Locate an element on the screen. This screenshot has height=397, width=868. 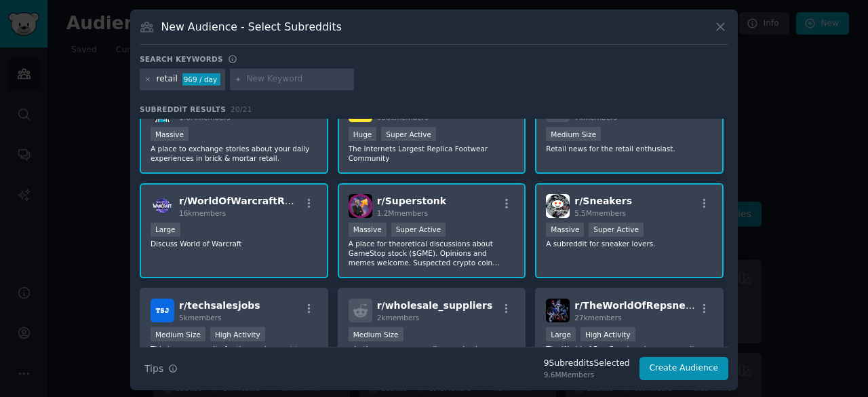
p: The Internets Largest Replica Footwear Community is located at coordinates (432, 154).